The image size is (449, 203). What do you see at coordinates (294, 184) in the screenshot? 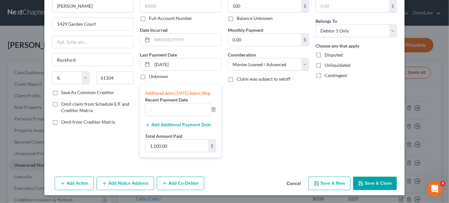
I see `button: Cancel` at bounding box center [294, 184].